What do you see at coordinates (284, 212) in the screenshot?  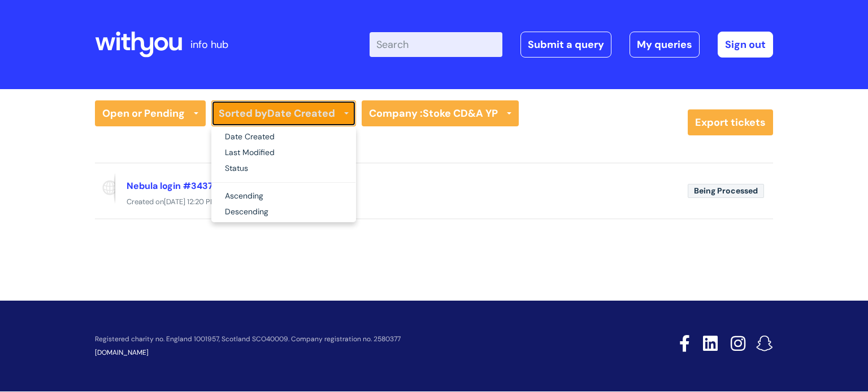 I see `a: Descending` at bounding box center [284, 212].